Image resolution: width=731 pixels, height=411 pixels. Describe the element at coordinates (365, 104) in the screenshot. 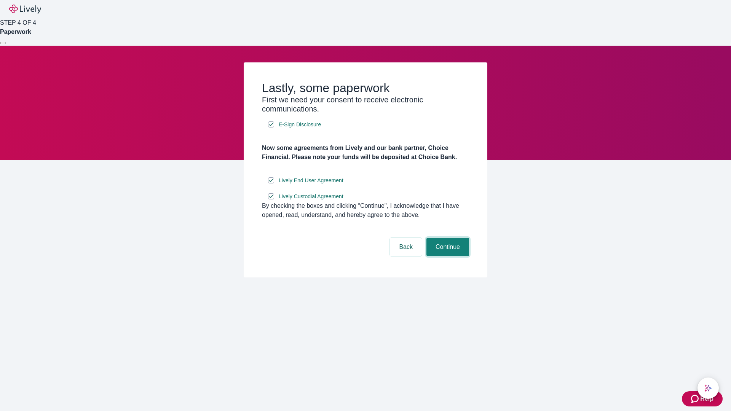

I see `h3: First we need your consent to receive electronic communications.` at that location.